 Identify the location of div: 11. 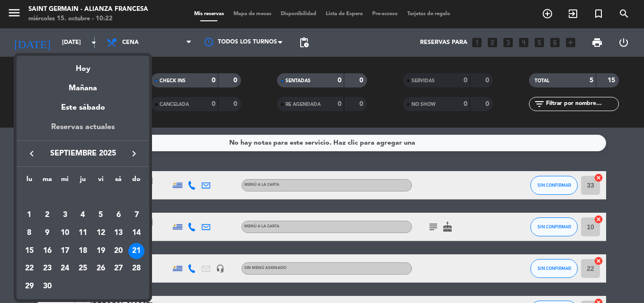
(83, 233).